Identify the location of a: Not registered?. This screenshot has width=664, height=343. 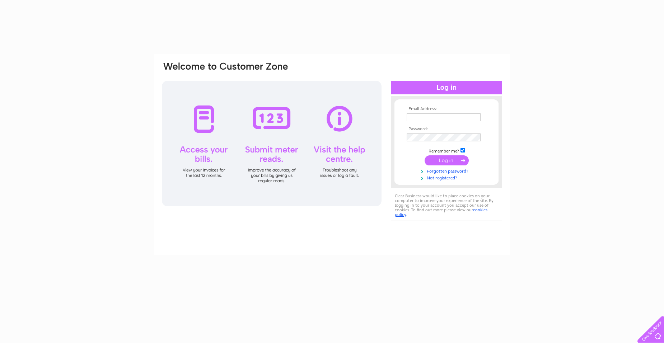
(448, 177).